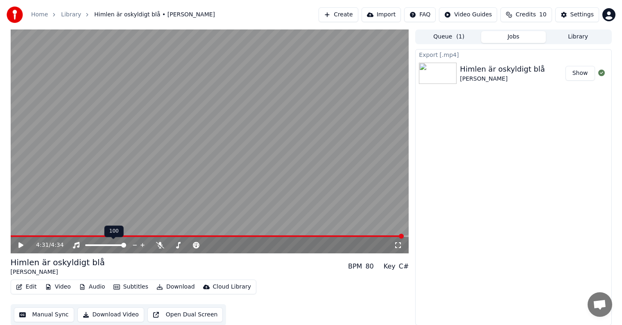 Image resolution: width=622 pixels, height=325 pixels. Describe the element at coordinates (513, 37) in the screenshot. I see `button: Jobs` at that location.